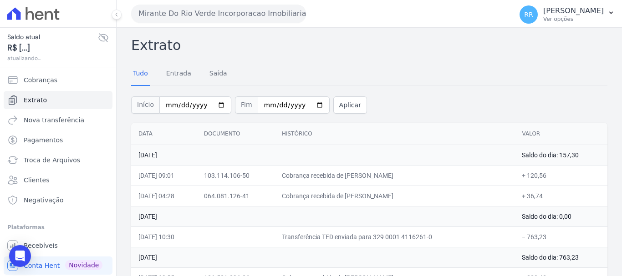 Image resolution: width=622 pixels, height=276 pixels. What do you see at coordinates (561, 216) in the screenshot?
I see `td: Saldo do dia: 0,00` at bounding box center [561, 216].